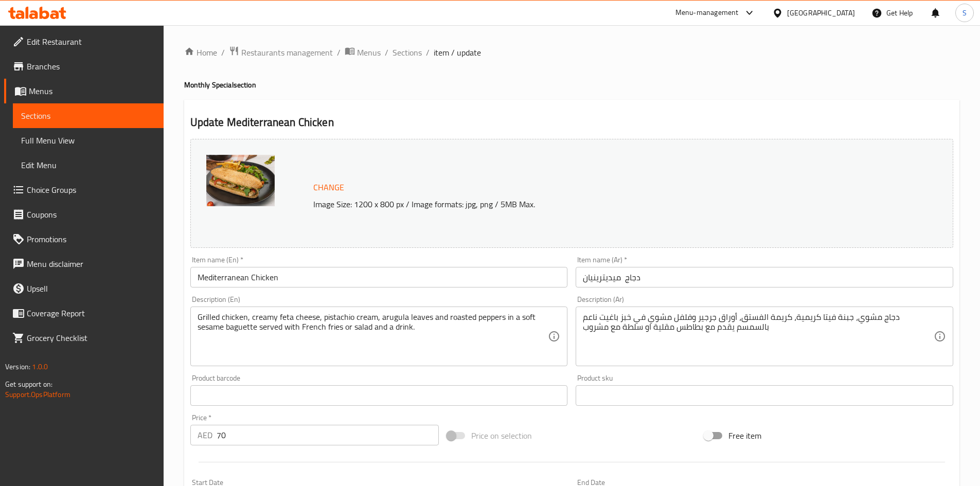 This screenshot has height=486, width=980. I want to click on span: Menu disclaimer, so click(91, 264).